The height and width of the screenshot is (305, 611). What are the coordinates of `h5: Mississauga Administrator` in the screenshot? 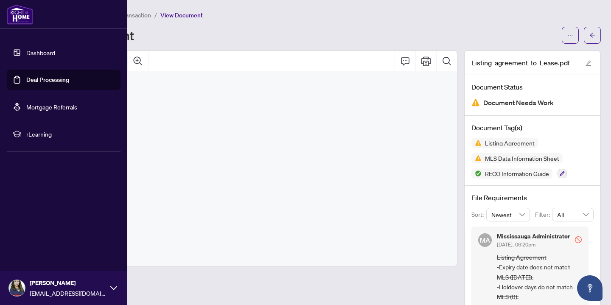 It's located at (533, 236).